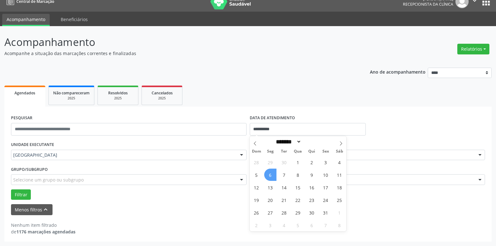  What do you see at coordinates (312, 187) in the screenshot?
I see `span: Outubro 16, 2025` at bounding box center [312, 187].